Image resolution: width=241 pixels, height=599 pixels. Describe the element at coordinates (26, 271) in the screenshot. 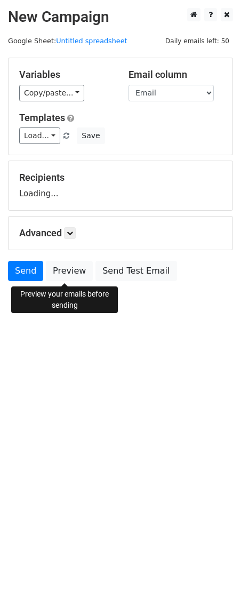

I see `a: Send` at that location.